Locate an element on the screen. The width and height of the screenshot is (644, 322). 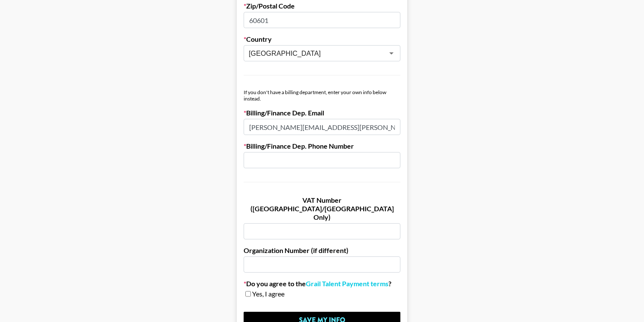
label: Do you agree to the ? is located at coordinates (322, 284).